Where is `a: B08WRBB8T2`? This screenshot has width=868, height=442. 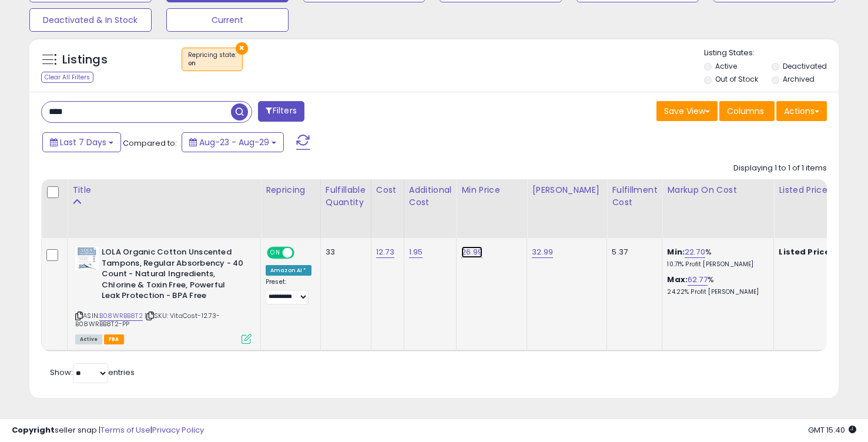
a: B08WRBB8T2 is located at coordinates (121, 315).